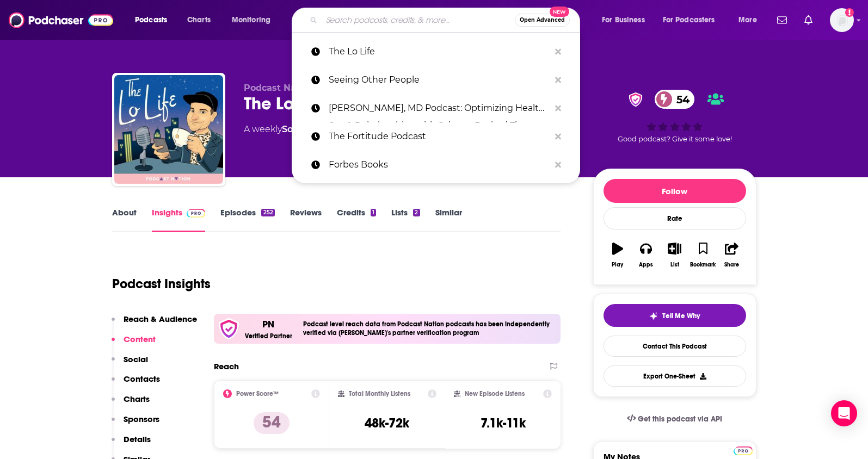  I want to click on span: Open Advanced, so click(542, 20).